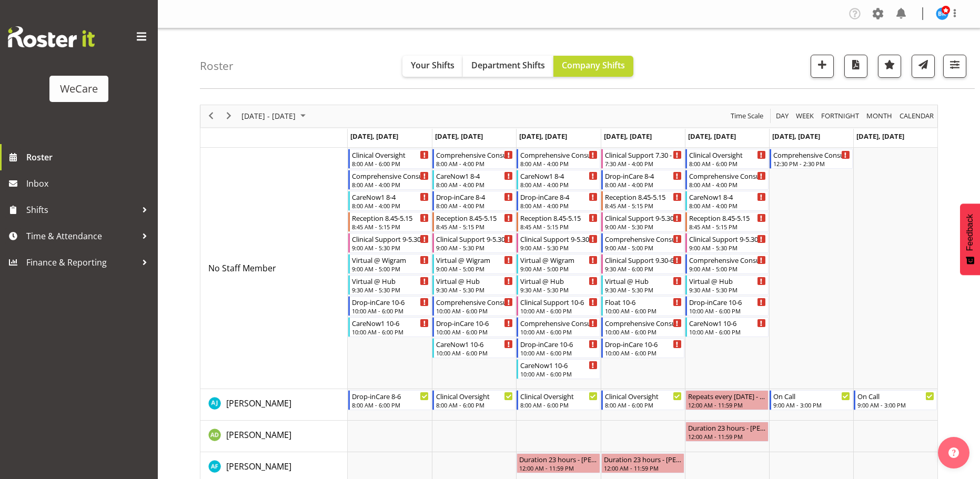  I want to click on div: No Staff Member"s event - Drop-inCare 8-4 Begin From Tuesday, September 30, 2025 at 8:00:00 AM GM..., so click(474, 201).